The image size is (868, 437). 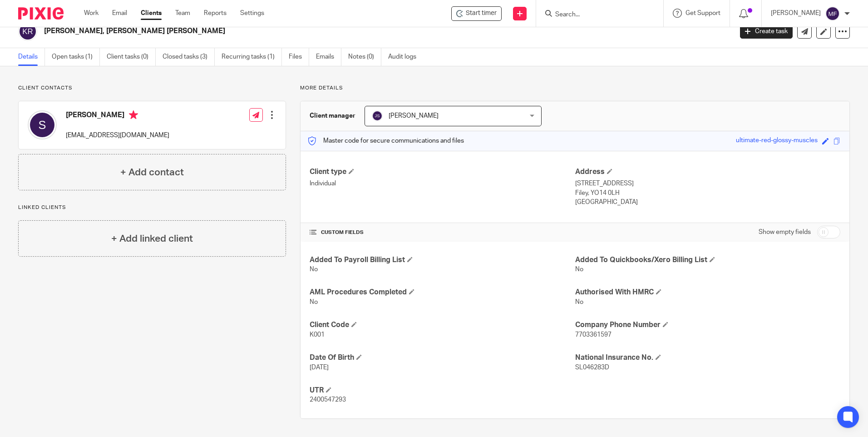 I want to click on h4: + Add linked client, so click(x=152, y=238).